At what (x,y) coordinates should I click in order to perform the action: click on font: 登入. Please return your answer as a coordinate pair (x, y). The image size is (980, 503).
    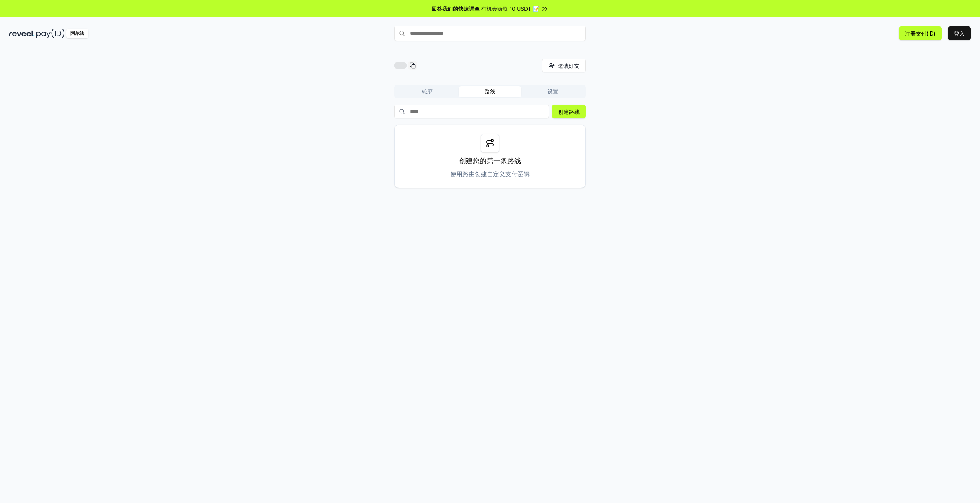
    Looking at the image, I should click on (959, 33).